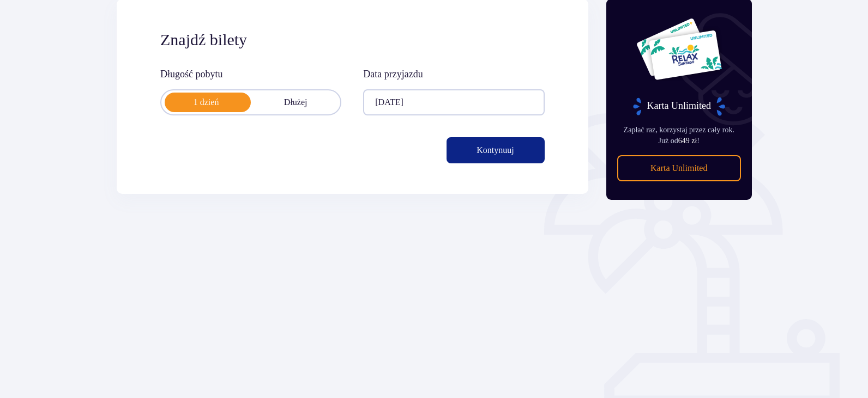 This screenshot has width=868, height=398. What do you see at coordinates (687, 140) in the screenshot?
I see `span: 649 zł` at bounding box center [687, 140].